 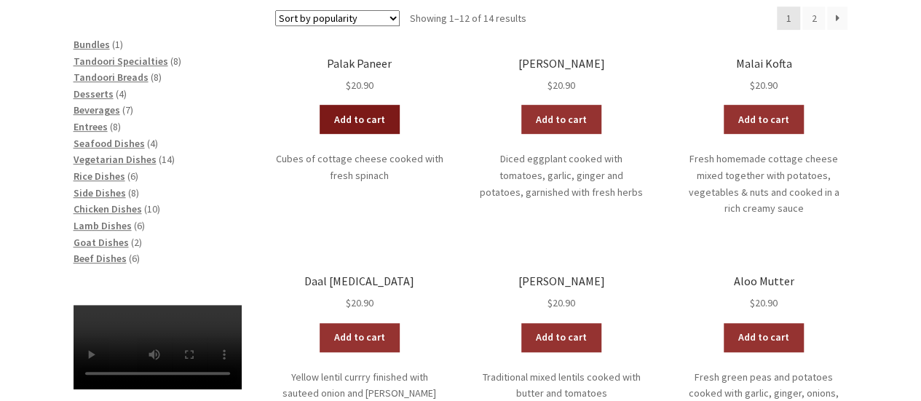 I want to click on p: Showing 1–12 of 14 results, so click(x=468, y=18).